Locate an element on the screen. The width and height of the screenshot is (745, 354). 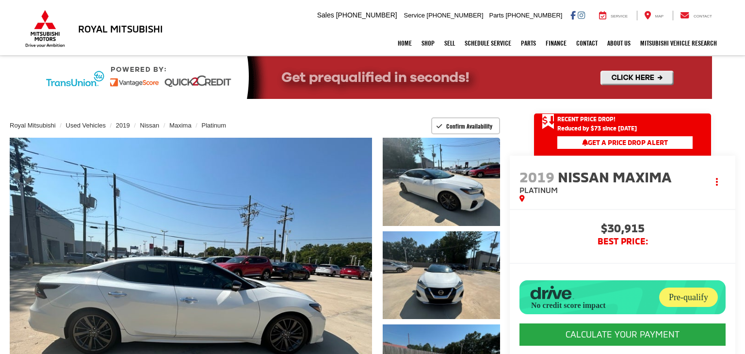
a: Nissan is located at coordinates (150, 125).